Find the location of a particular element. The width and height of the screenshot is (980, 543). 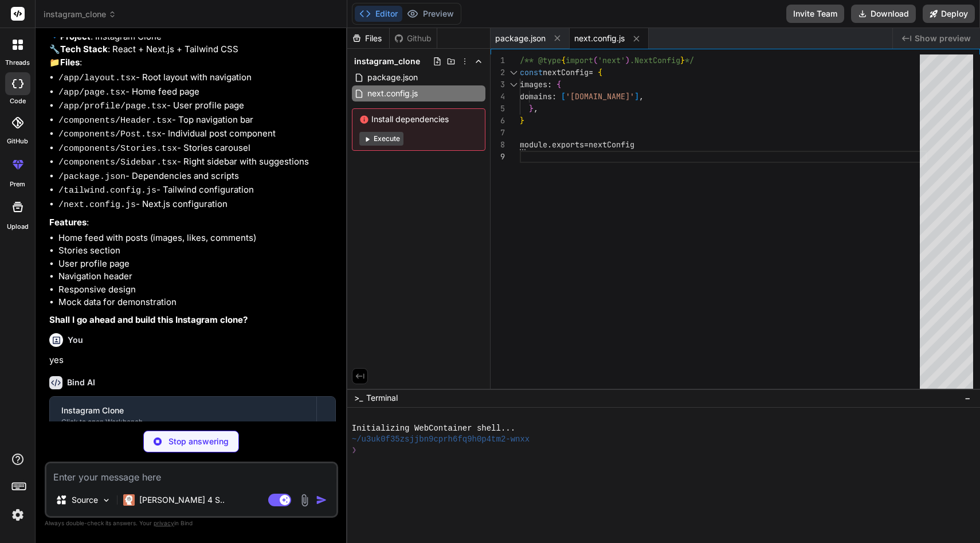

li: Mock data for demonstration is located at coordinates (197, 302).